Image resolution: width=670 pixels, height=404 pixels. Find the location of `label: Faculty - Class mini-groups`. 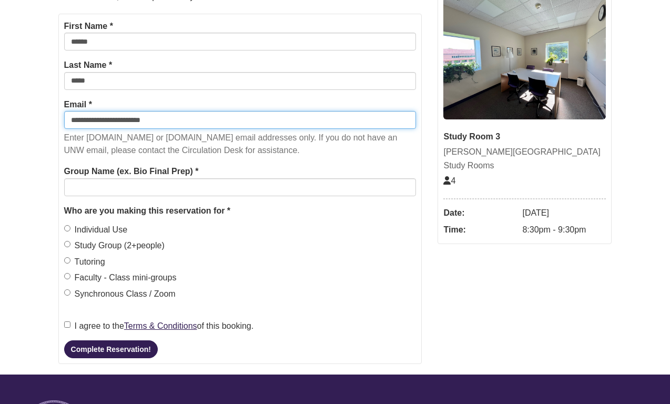

label: Faculty - Class mini-groups is located at coordinates (120, 278).